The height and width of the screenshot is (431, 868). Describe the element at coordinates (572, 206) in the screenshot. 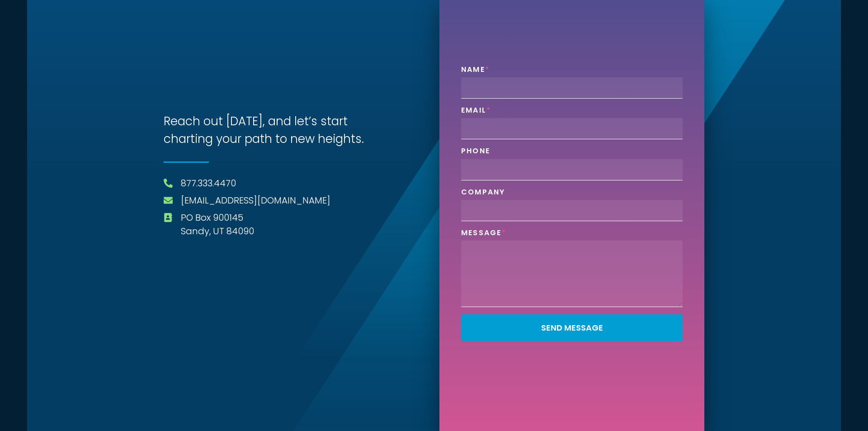

I see `form: Contact Form` at that location.